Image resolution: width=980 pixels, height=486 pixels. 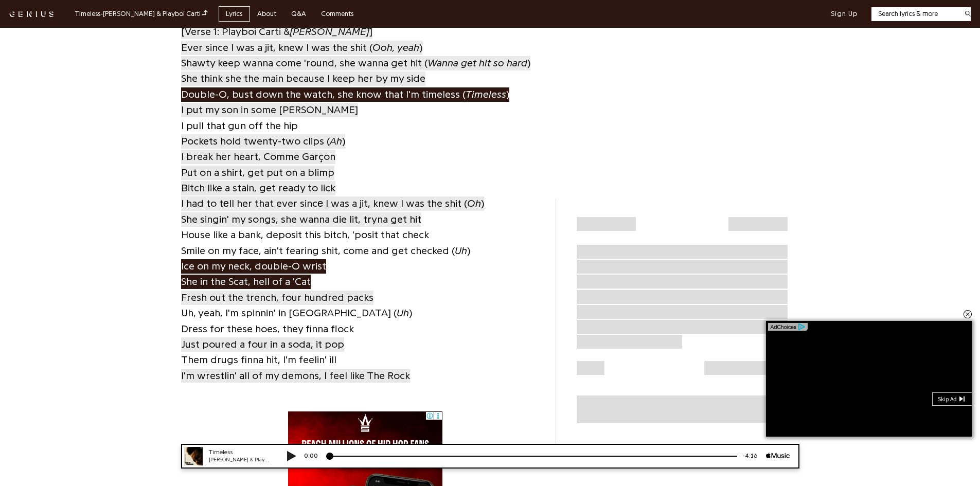 What do you see at coordinates (345, 95) in the screenshot?
I see `span: Double-O, bust down the watch, she know that I'm timeless ( )` at bounding box center [345, 95].